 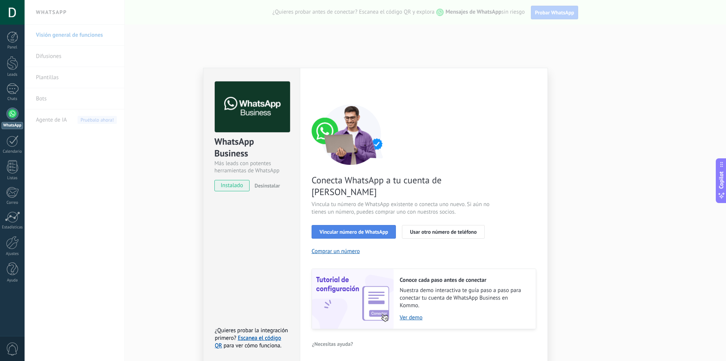 I want to click on span: Vincula tu número de WhatsApp existente o conecta uno nuevo. Si aún no tienes un número, puedes c..., so click(x=402, y=208).